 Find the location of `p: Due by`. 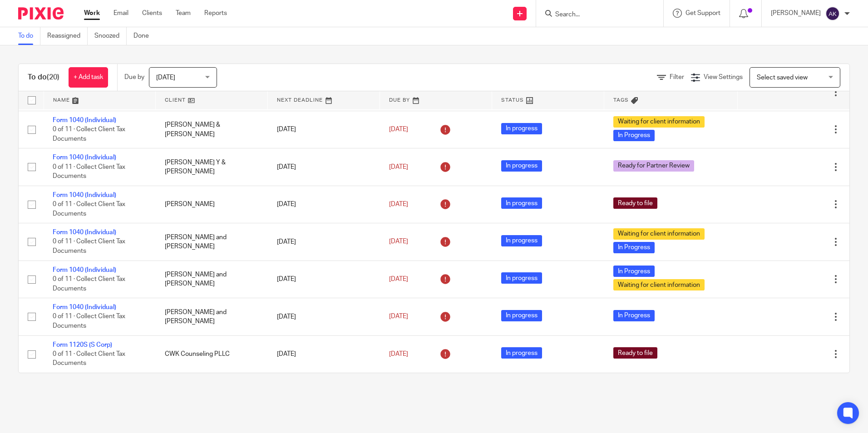

p: Due by is located at coordinates (134, 77).